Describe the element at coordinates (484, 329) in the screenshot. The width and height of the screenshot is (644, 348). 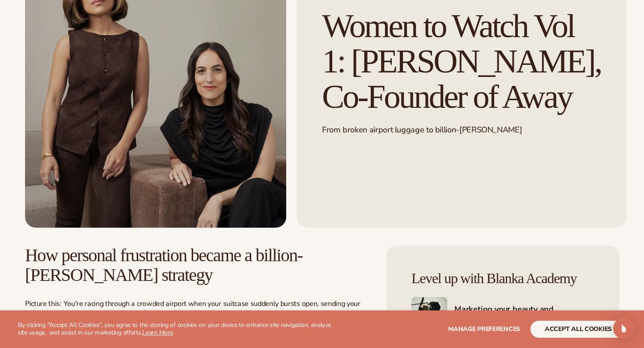
I see `button: Manage preferences` at that location.